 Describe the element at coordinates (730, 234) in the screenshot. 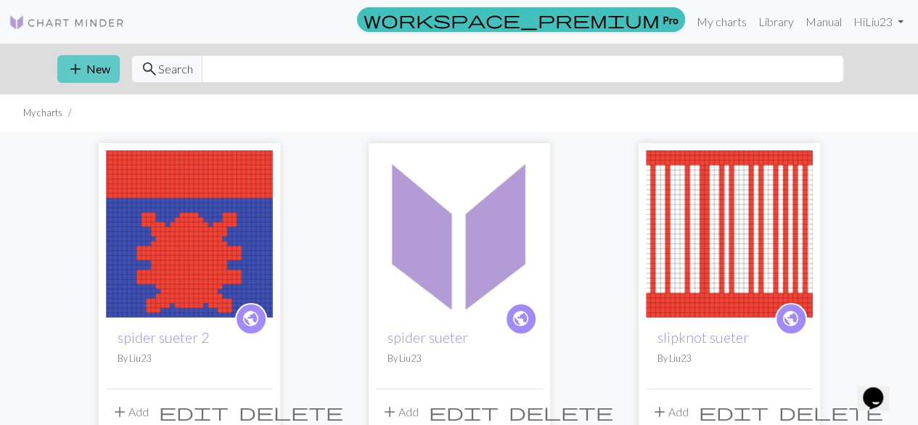

I see `img: slipknot sueter` at that location.